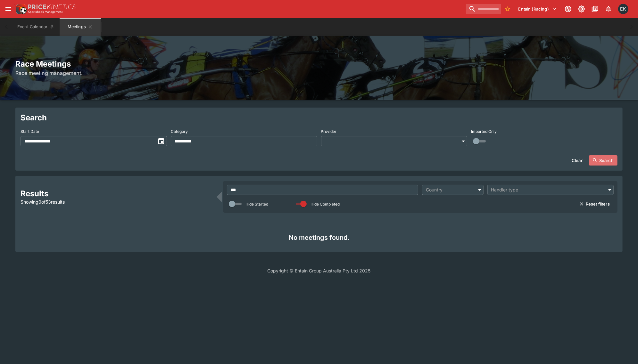  Describe the element at coordinates (21, 9) in the screenshot. I see `img: PriceKinetics Logo` at that location.